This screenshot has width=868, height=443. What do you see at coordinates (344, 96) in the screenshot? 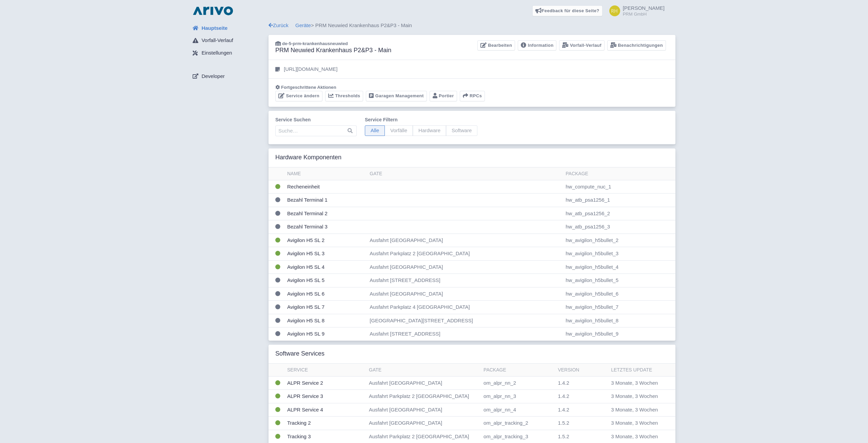
I see `a: Thresholds` at bounding box center [344, 96].